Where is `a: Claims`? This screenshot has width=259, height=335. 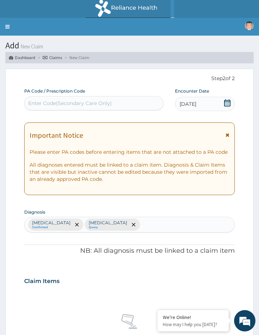
a: Claims is located at coordinates (52, 57).